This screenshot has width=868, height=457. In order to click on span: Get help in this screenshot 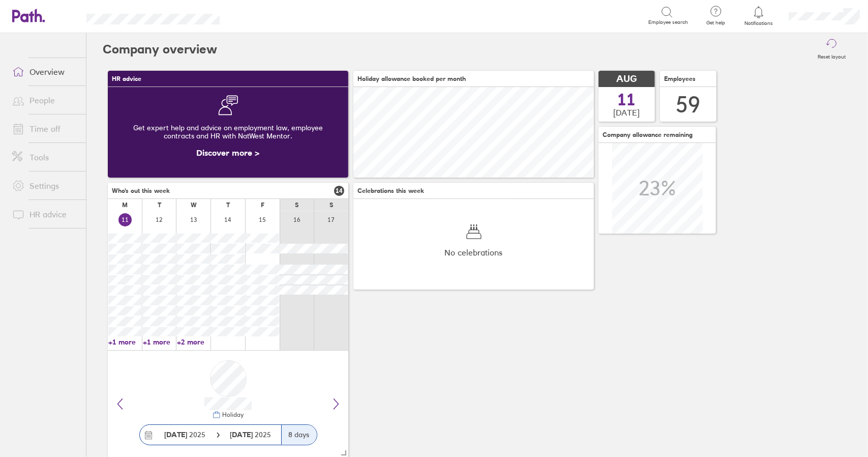, I will do `click(716, 23)`.